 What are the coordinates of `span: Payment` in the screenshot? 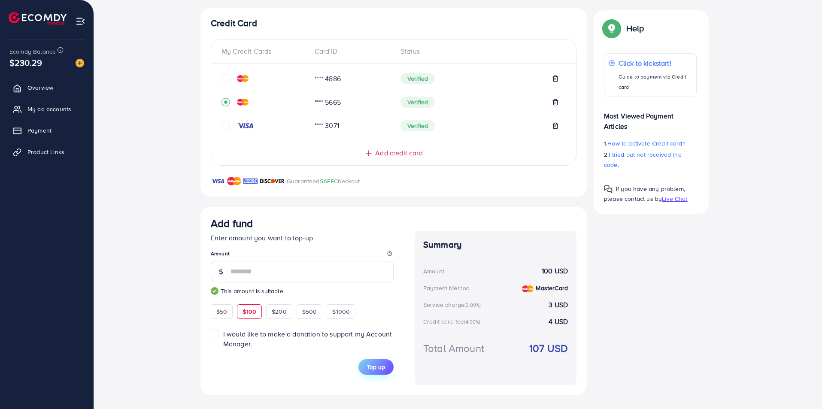 It's located at (39, 130).